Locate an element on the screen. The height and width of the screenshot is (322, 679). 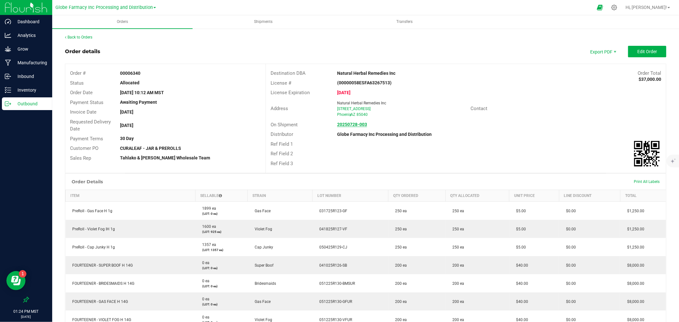
span: Order Total is located at coordinates (649, 73).